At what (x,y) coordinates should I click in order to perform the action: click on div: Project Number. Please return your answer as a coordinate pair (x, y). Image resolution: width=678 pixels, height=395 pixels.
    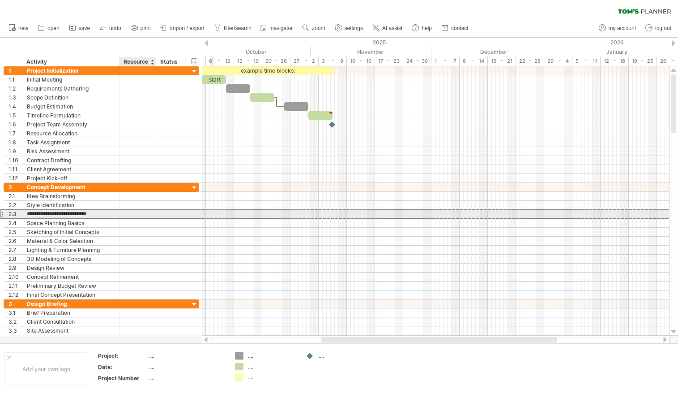
    Looking at the image, I should click on (123, 378).